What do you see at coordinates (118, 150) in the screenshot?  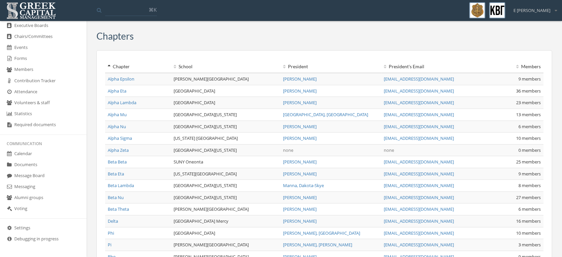 I see `a: Alpha Zeta` at bounding box center [118, 150].